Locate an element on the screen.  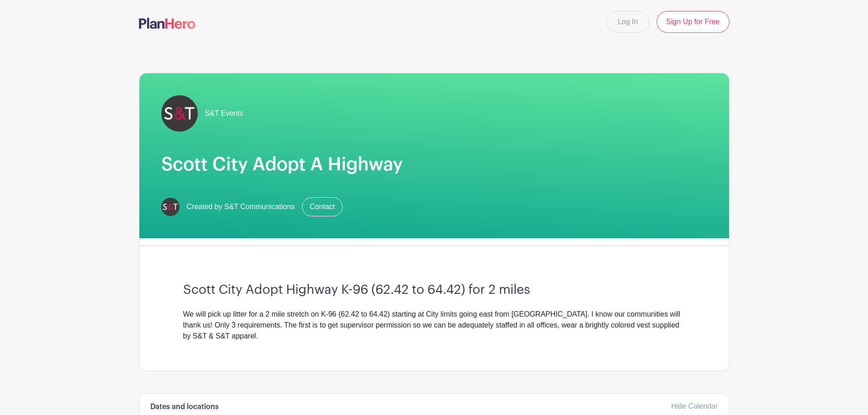
a: Contact is located at coordinates (322, 207).